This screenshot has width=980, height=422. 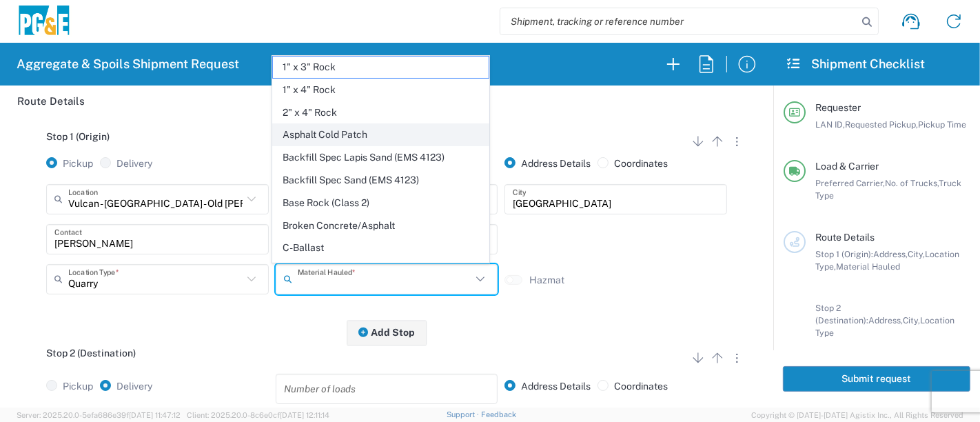 I want to click on span: Stop 1 (Origin):, so click(x=844, y=254).